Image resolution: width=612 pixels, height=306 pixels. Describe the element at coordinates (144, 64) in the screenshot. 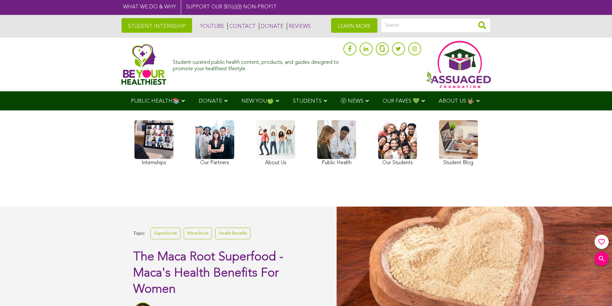

I see `img: Assuaged` at that location.